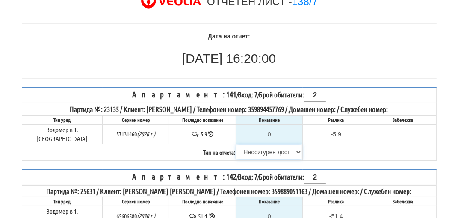 The width and height of the screenshot is (458, 218). What do you see at coordinates (229, 36) in the screenshot?
I see `label: Дата на отчет:` at bounding box center [229, 36].